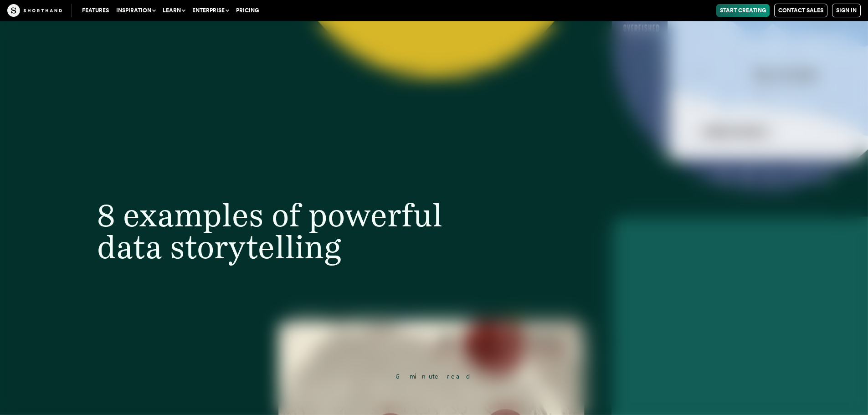 Image resolution: width=868 pixels, height=415 pixels. I want to click on span: 8 examples of powerful data storytelling, so click(270, 231).